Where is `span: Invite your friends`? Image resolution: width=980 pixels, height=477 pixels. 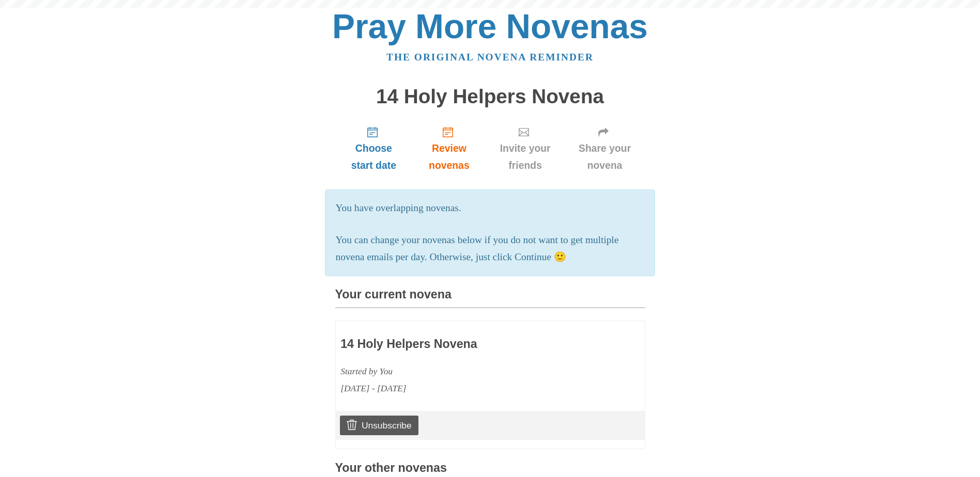
span: Invite your friends is located at coordinates (526, 157).